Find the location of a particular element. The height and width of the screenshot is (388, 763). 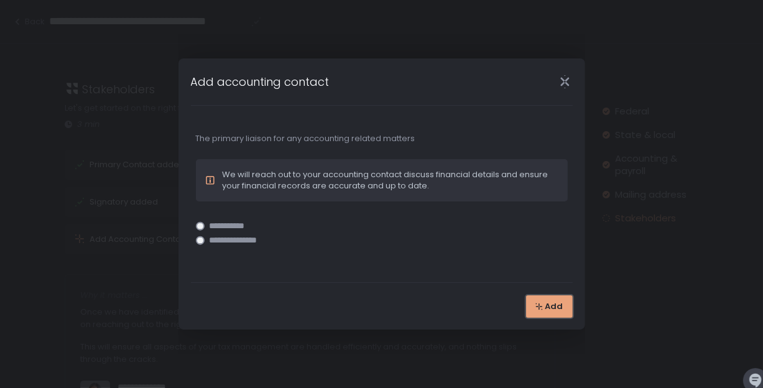

span: Add is located at coordinates (554, 307).